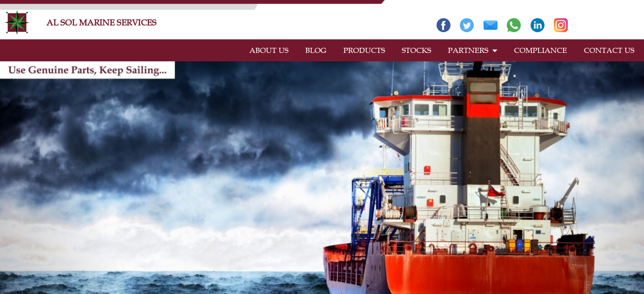 Image resolution: width=644 pixels, height=294 pixels. I want to click on a: ABOUT US, so click(269, 50).